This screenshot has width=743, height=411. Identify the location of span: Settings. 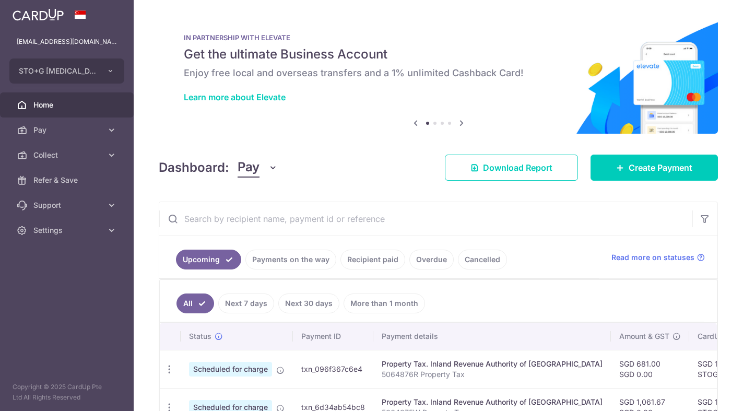
(68, 230).